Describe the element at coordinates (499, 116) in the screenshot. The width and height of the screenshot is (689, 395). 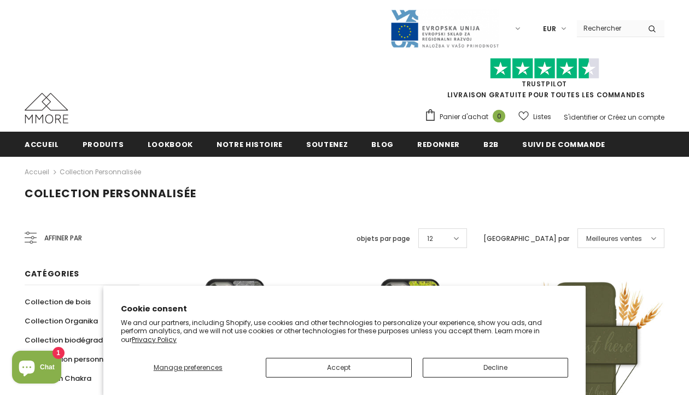
I see `span: 0` at that location.